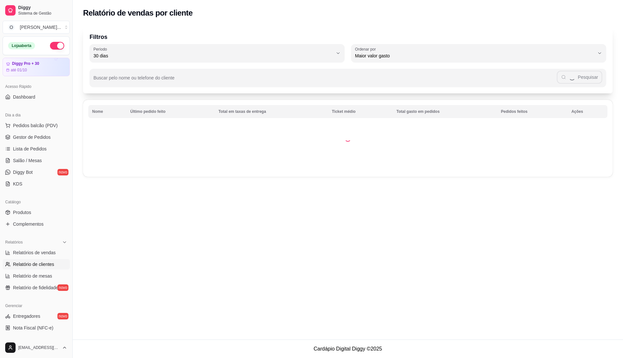  What do you see at coordinates (36, 149) in the screenshot?
I see `a: Lista de Pedidos` at bounding box center [36, 149].